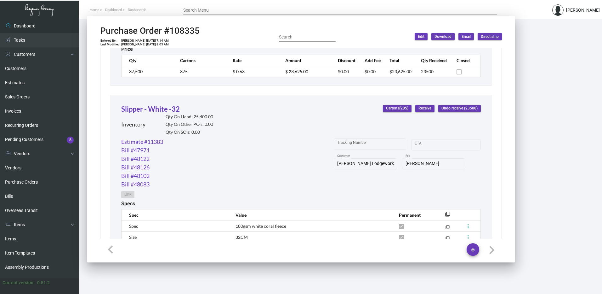  Describe the element at coordinates (427, 71) in the screenshot. I see `span: 23500` at that location.